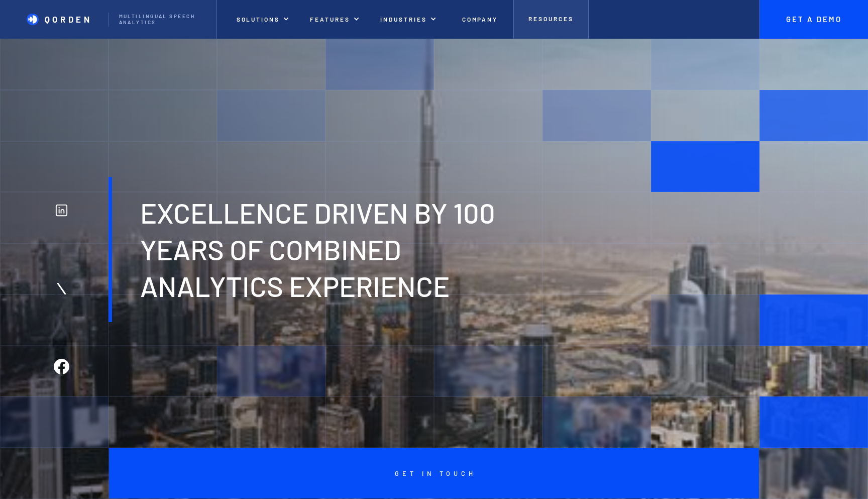  What do you see at coordinates (434, 473) in the screenshot?
I see `a: Get in touch` at bounding box center [434, 473].